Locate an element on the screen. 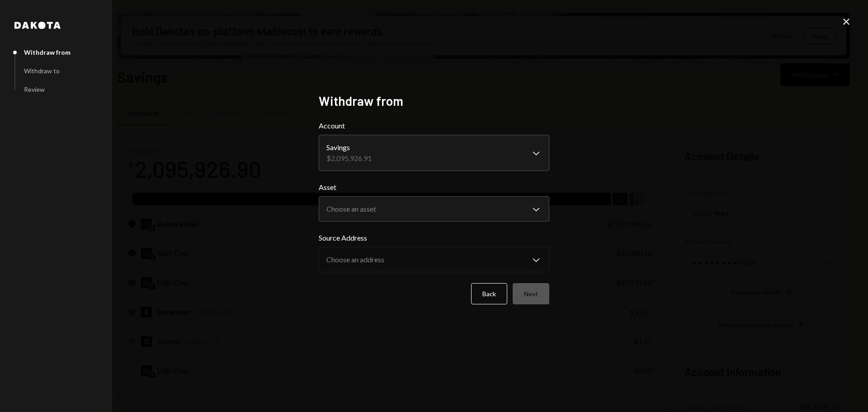  button: Source Address is located at coordinates (434, 260).